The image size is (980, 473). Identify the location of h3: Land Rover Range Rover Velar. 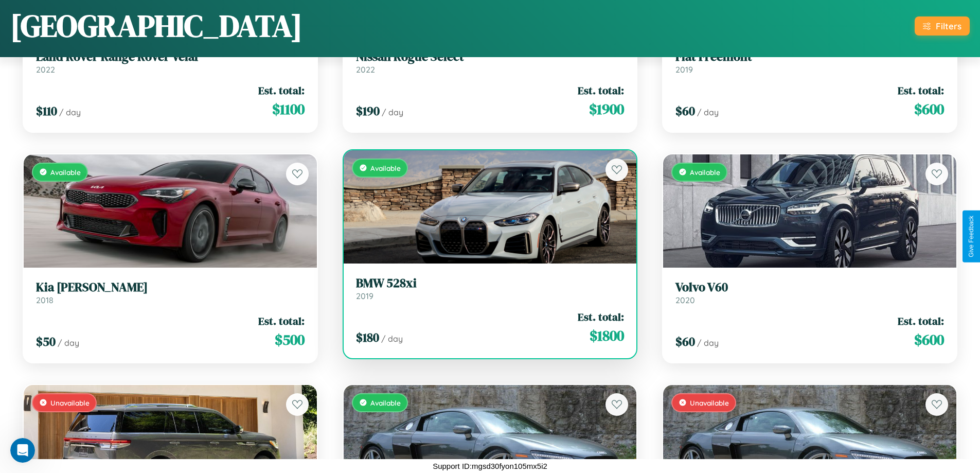
(171, 57).